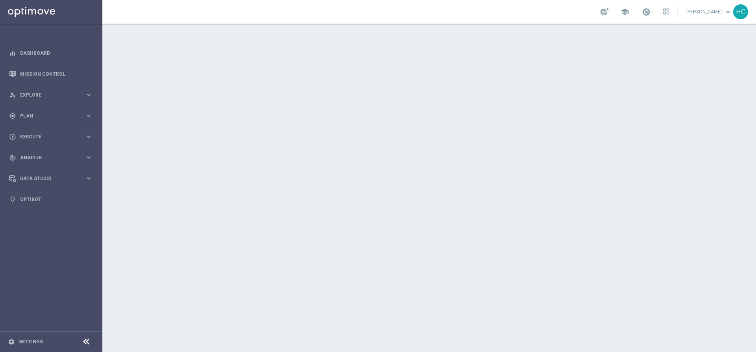  What do you see at coordinates (47, 116) in the screenshot?
I see `div: Plan` at bounding box center [47, 116].